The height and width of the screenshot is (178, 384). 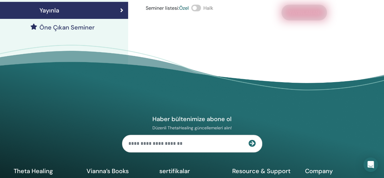 I want to click on h4: Yayınla, so click(x=49, y=10).